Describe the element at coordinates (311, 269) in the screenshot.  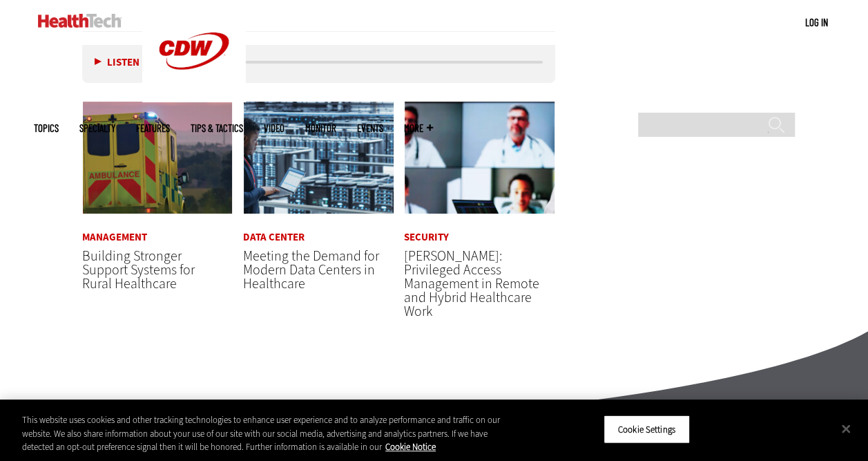
I see `a: Meeting the Demand for Modern Data Centers in Healthcare` at that location.